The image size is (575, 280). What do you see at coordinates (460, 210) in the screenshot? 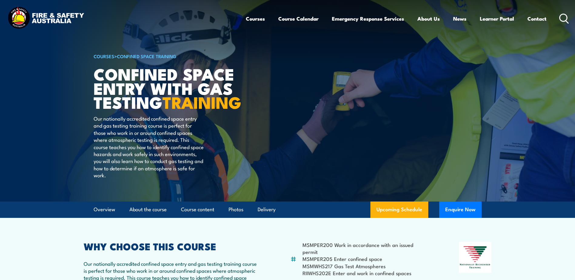
I see `button: Enquire Now` at bounding box center [460, 210].